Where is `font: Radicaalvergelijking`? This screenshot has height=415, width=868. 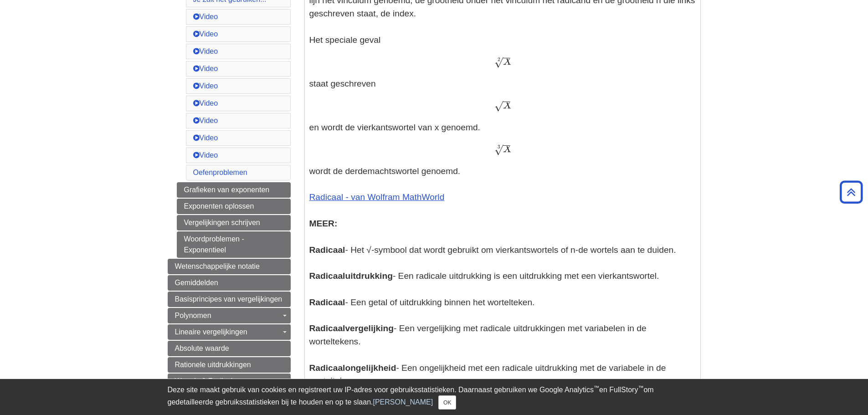 font: Radicaalvergelijking is located at coordinates (352, 328).